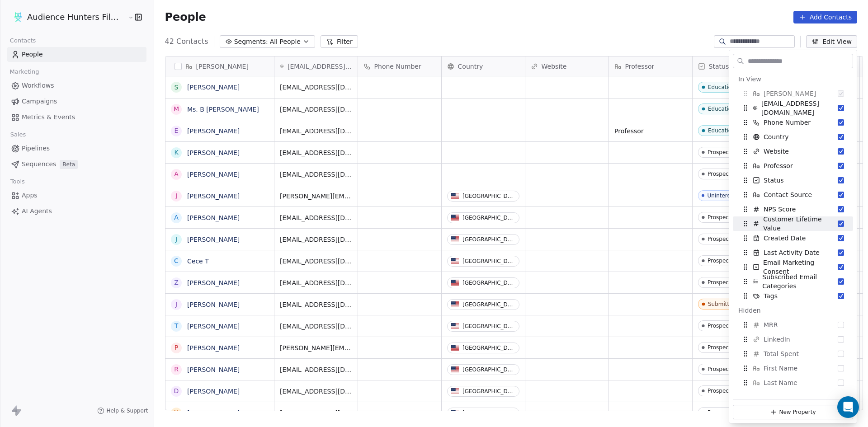 This screenshot has height=427, width=868. I want to click on a: Apps, so click(77, 196).